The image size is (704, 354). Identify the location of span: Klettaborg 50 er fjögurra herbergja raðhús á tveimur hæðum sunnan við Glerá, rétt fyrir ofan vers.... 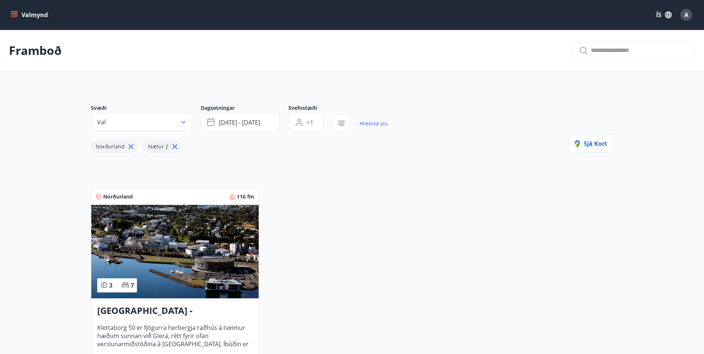
(175, 336).